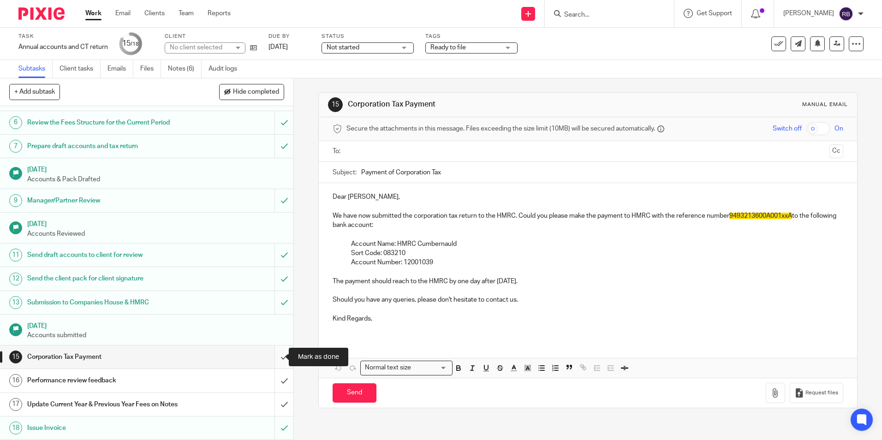  What do you see at coordinates (107, 381) in the screenshot?
I see `h1: Performance review feedback` at bounding box center [107, 381].